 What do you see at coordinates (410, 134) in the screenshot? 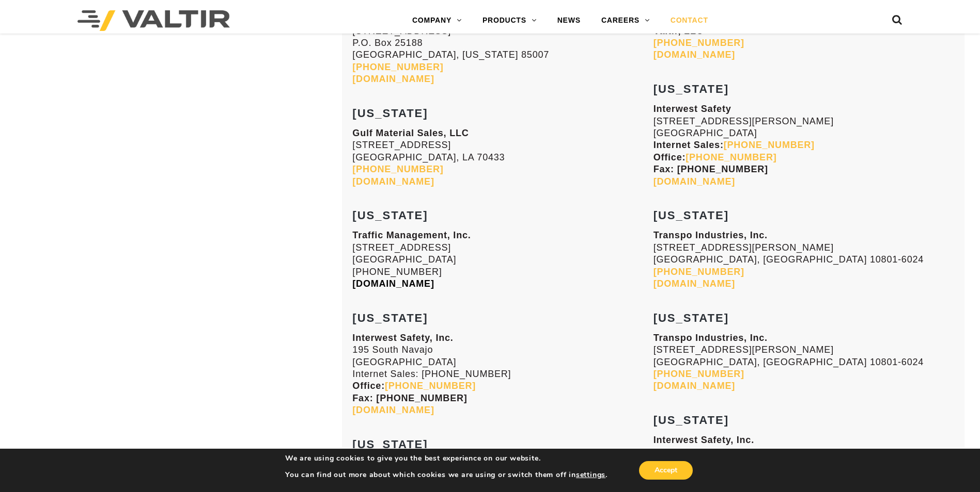
I see `strong: Gulf Material Sales, LLC` at bounding box center [410, 134].